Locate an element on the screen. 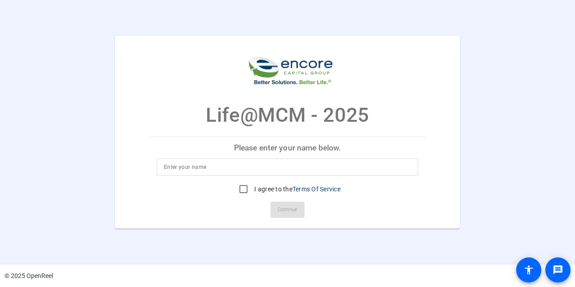  mat-icon: accessibility is located at coordinates (528, 270).